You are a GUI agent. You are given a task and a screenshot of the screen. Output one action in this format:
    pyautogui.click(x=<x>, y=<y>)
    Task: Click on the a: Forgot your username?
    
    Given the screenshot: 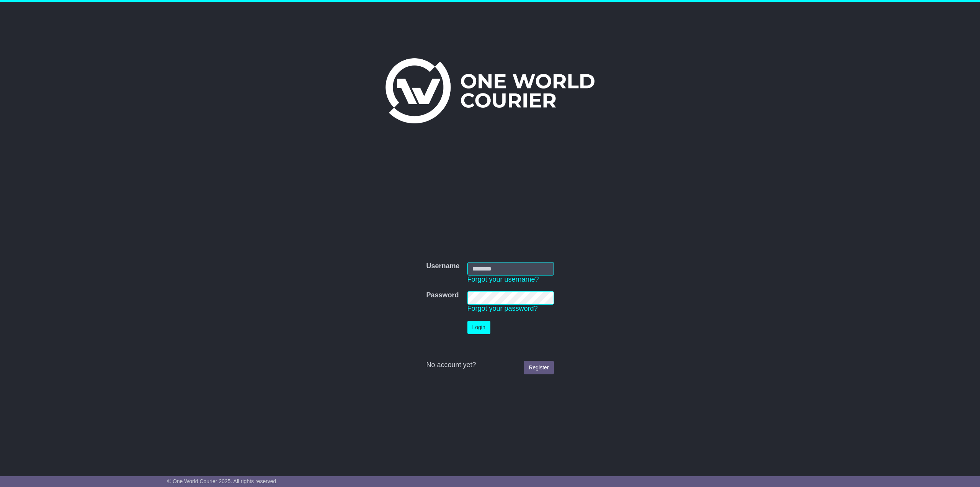 What is the action you would take?
    pyautogui.click(x=503, y=279)
    